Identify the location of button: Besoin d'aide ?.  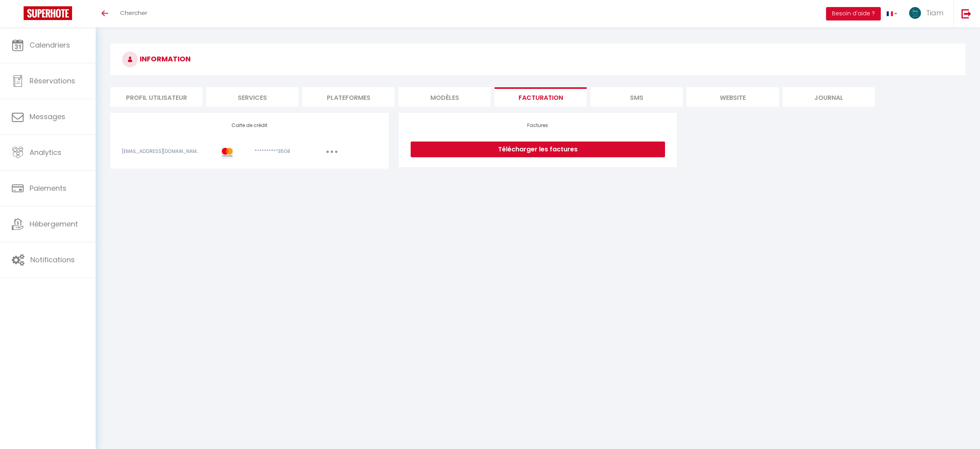
(853, 14).